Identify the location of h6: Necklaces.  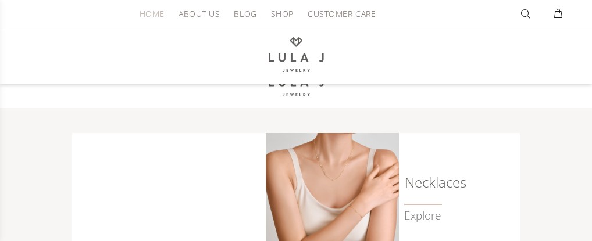
(420, 182).